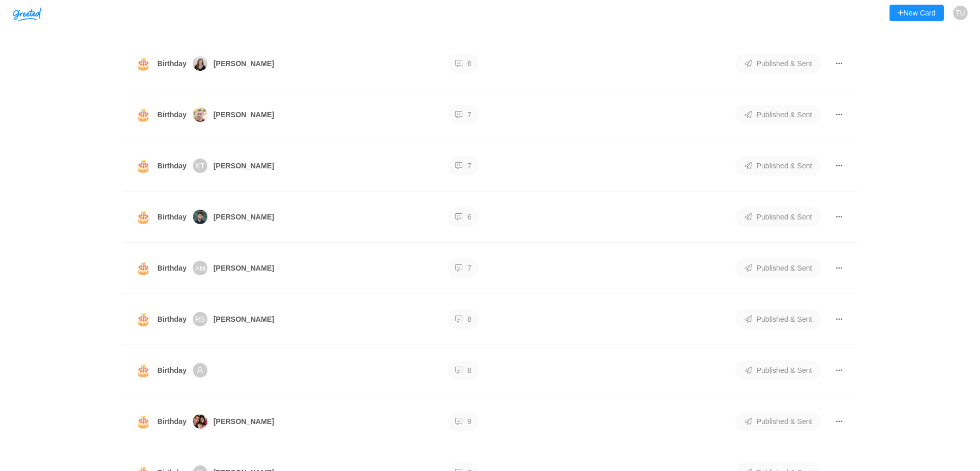 The height and width of the screenshot is (471, 980). Describe the element at coordinates (200, 115) in the screenshot. I see `img: jubili%2Fstrategyn.com%2FFeGmSOhZo2h7uFw83YGnn9Jb3682-b1f3f04b1e6b45c08ff04e10889d32a1` at that location.